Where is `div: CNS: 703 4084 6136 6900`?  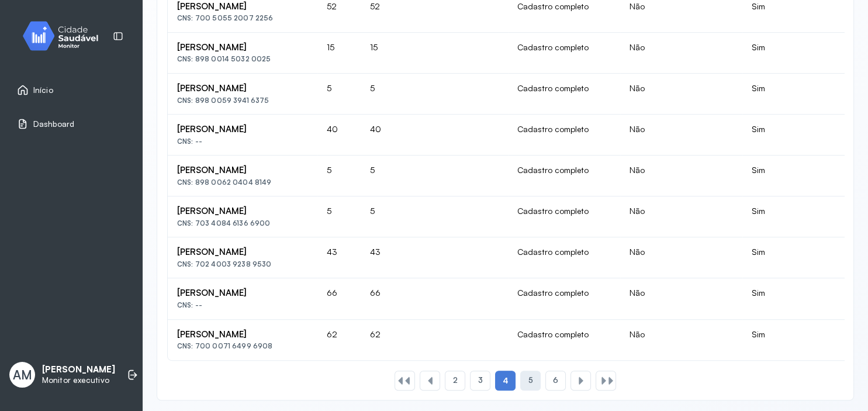 div: CNS: 703 4084 6136 6900 is located at coordinates (243, 223).